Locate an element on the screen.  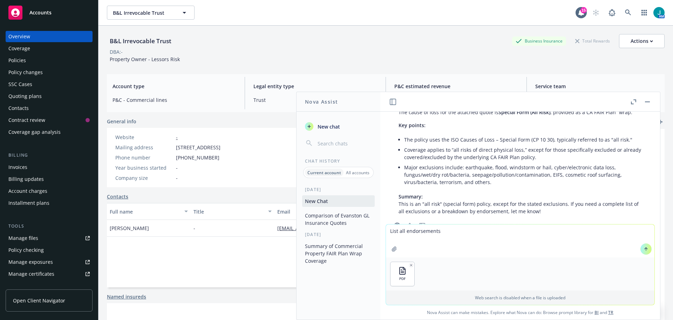
input: Search chats is located at coordinates (344, 143).